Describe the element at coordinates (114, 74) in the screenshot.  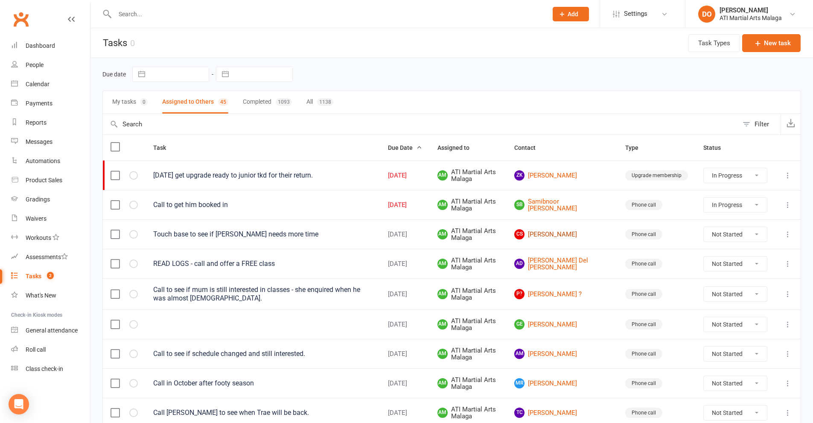
I see `label: Due date` at that location.